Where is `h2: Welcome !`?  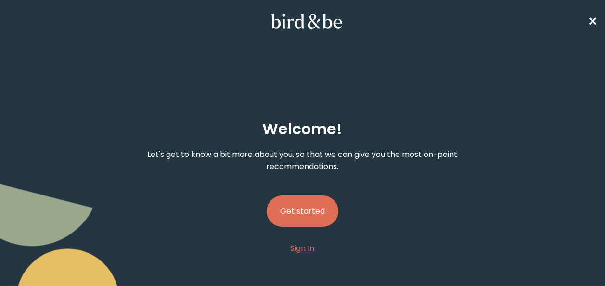
h2: Welcome ! is located at coordinates (302, 129).